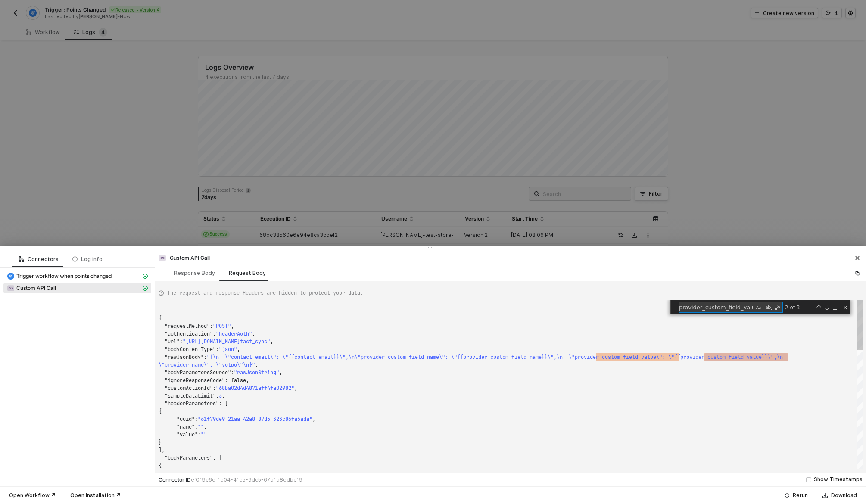 The height and width of the screenshot is (504, 866). I want to click on span: icon-copy-paste, so click(858, 273).